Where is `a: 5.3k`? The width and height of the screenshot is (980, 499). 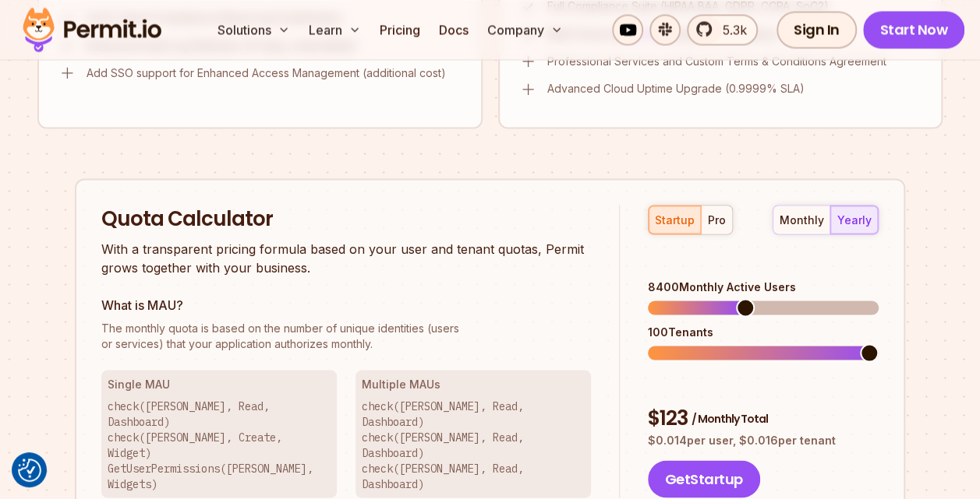 a: 5.3k is located at coordinates (722, 30).